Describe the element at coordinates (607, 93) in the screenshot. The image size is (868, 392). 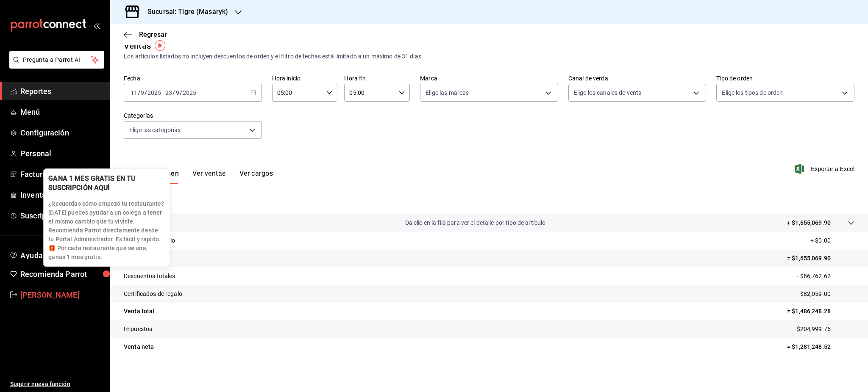
I see `span: Elige los canales de venta` at that location.